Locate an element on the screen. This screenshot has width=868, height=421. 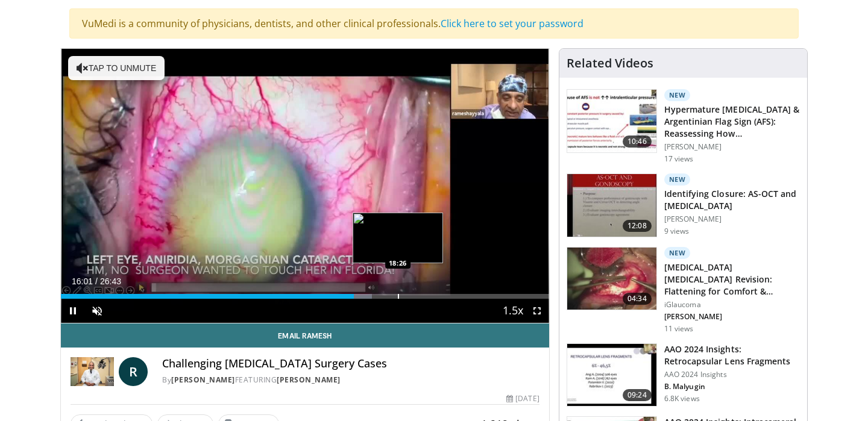
h4: Related Videos is located at coordinates (610, 63).